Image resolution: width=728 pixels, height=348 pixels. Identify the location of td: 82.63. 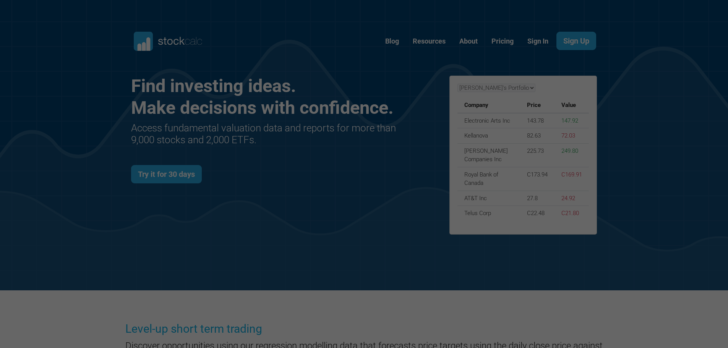
(537, 136).